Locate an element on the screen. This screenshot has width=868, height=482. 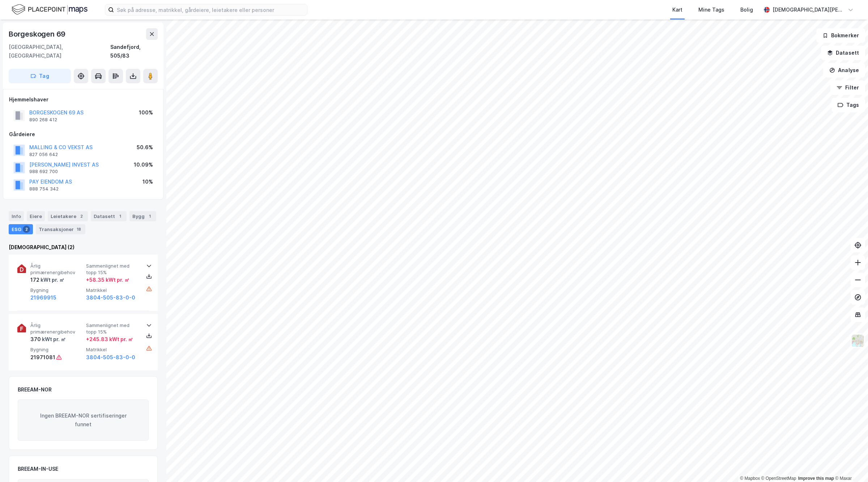
input: Søk på adresse, matrikkel, gårdeiere, leietakere eller personer is located at coordinates (210, 9).